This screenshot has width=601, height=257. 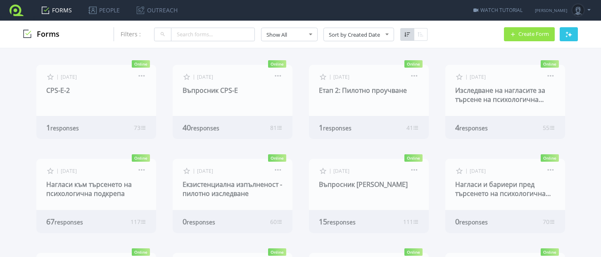 What do you see at coordinates (276, 222) in the screenshot?
I see `div: 60` at bounding box center [276, 222].